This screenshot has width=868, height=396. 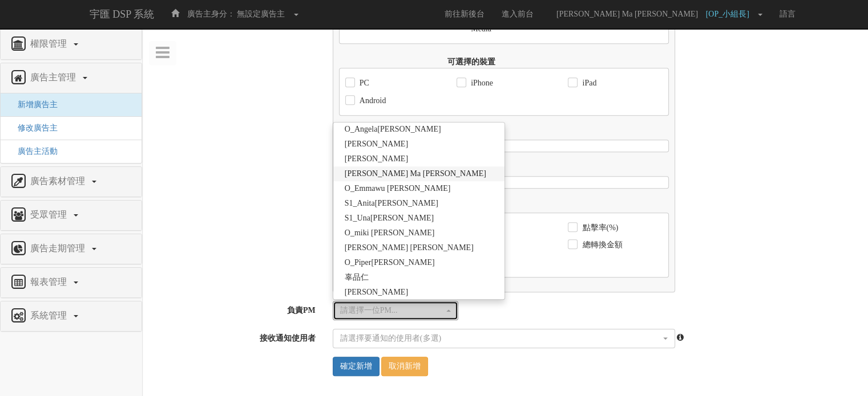 I want to click on span: 廣告素材管理, so click(x=59, y=181).